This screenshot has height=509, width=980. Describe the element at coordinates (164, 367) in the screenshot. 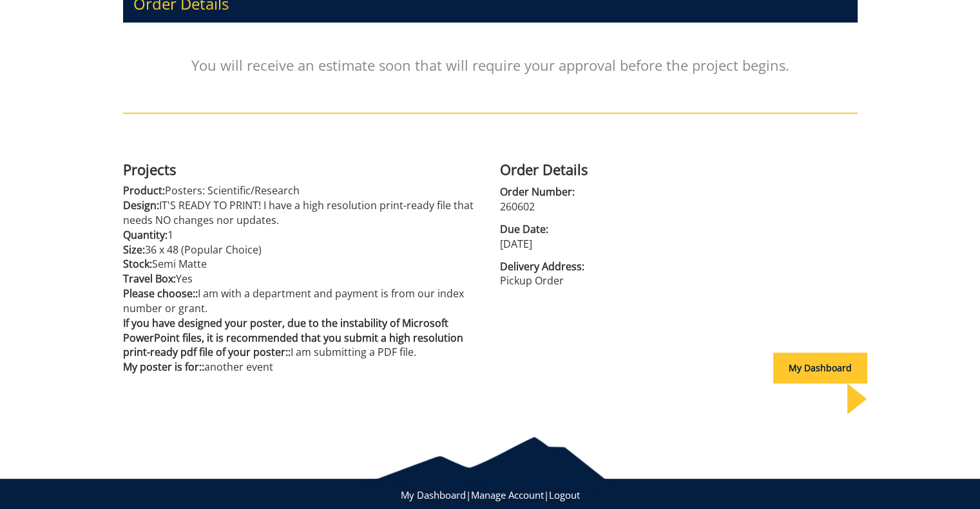

I see `span: My poster is for::` at that location.